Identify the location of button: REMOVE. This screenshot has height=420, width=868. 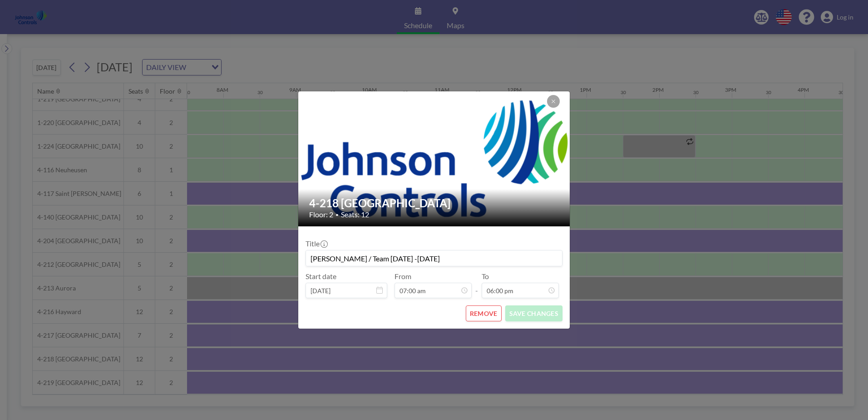
(483, 313).